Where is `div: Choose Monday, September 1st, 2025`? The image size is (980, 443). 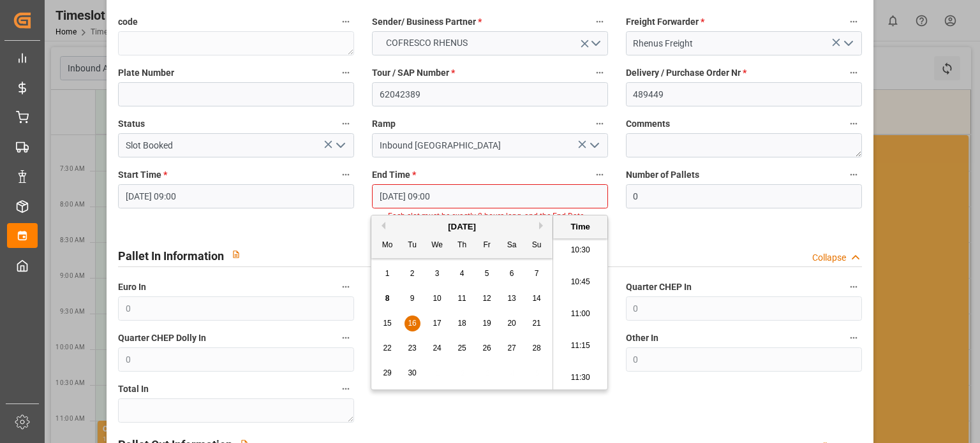
div: Choose Monday, September 1st, 2025 is located at coordinates (387, 274).